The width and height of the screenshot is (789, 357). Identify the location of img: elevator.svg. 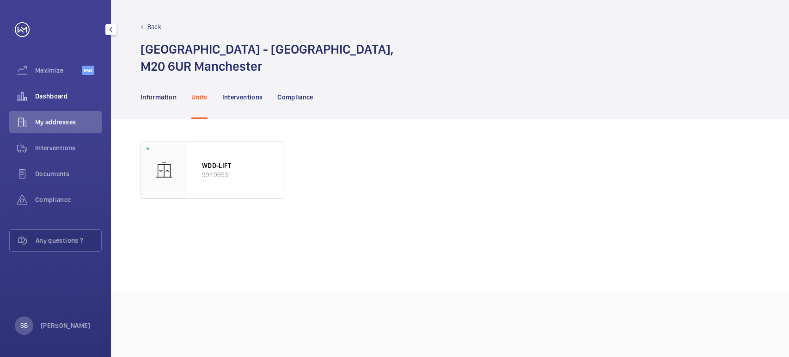
(164, 170).